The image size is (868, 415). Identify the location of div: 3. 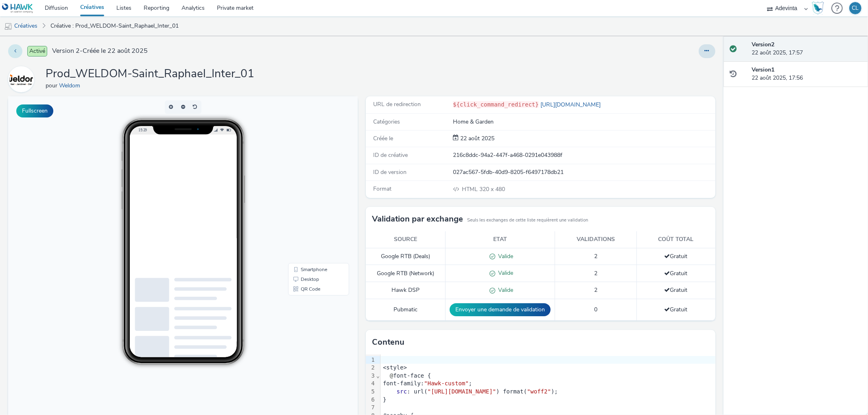
(371, 376).